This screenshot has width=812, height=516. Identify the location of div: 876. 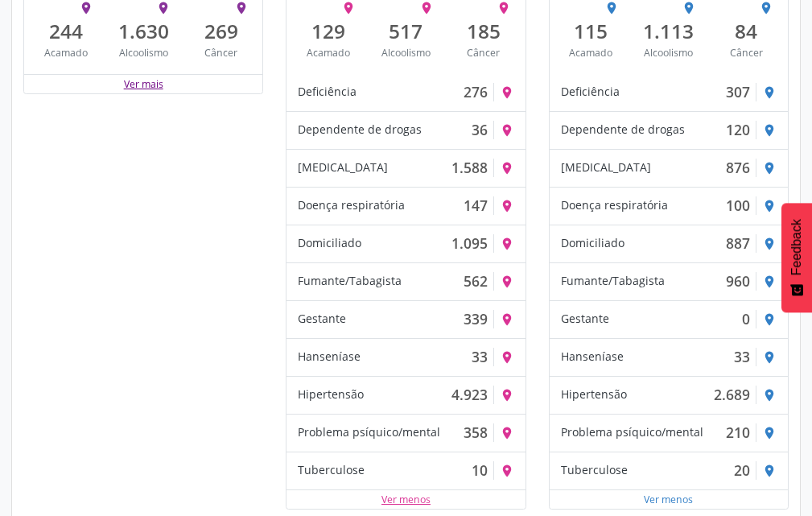
(738, 167).